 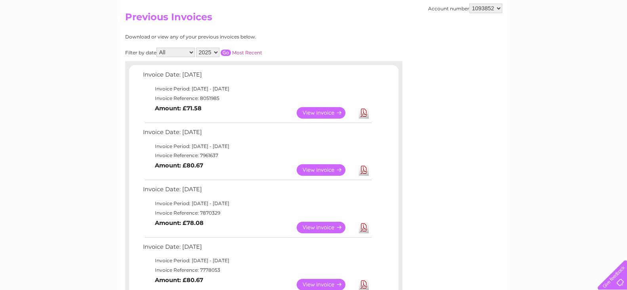 What do you see at coordinates (505, 9) in the screenshot?
I see `span: 0333 014 3131` at bounding box center [505, 9].